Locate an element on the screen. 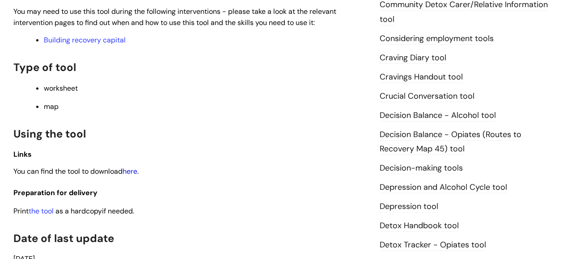  a: Depression and Alcohol Cycle tool is located at coordinates (443, 188).